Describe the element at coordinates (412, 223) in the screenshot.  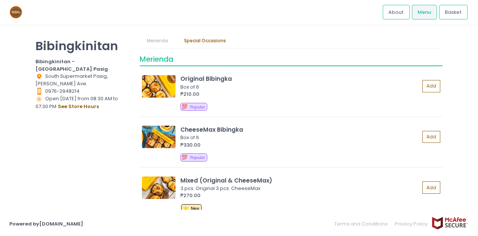
I see `a: Privacy Policy` at that location.